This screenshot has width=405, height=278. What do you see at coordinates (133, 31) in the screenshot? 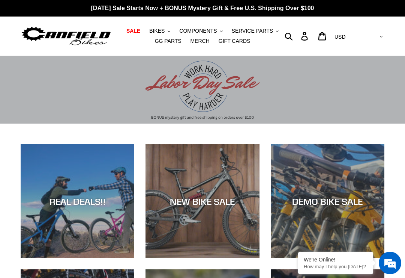
I see `a: SALE` at bounding box center [133, 31].